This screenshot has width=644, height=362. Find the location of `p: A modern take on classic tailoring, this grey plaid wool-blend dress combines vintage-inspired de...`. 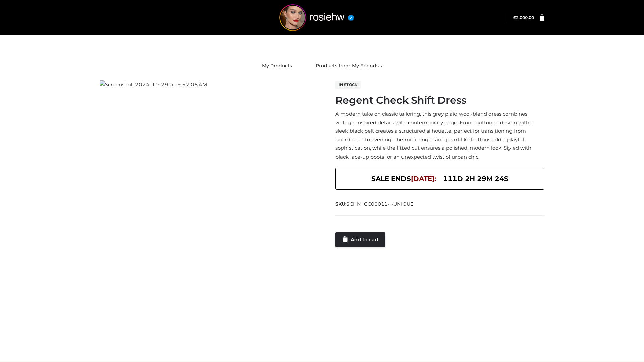

p: A modern take on classic tailoring, this grey plaid wool-blend dress combines vintage-inspired de... is located at coordinates (440, 135).